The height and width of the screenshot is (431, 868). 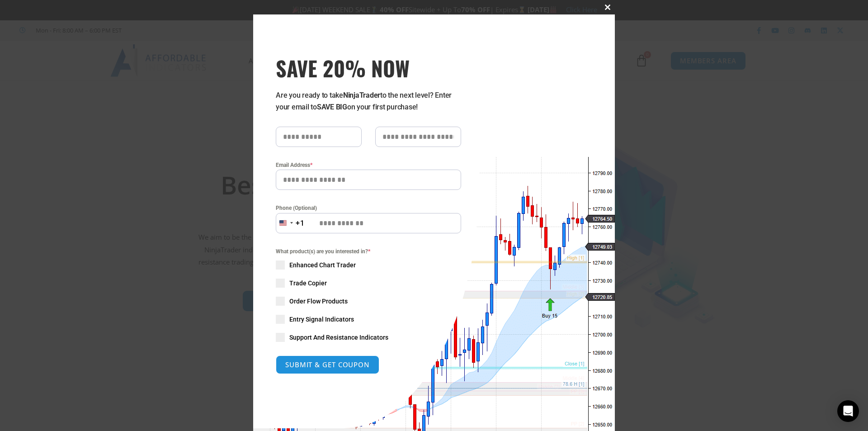 What do you see at coordinates (369, 165) in the screenshot?
I see `label: Email Address` at bounding box center [369, 165].